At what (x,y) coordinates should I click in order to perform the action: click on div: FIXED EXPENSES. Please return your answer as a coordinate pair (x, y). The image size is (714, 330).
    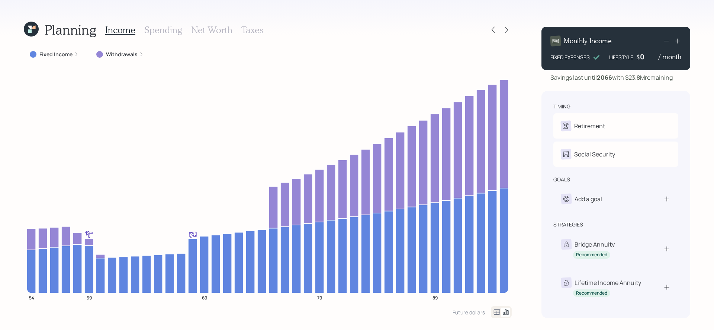
    Looking at the image, I should click on (570, 57).